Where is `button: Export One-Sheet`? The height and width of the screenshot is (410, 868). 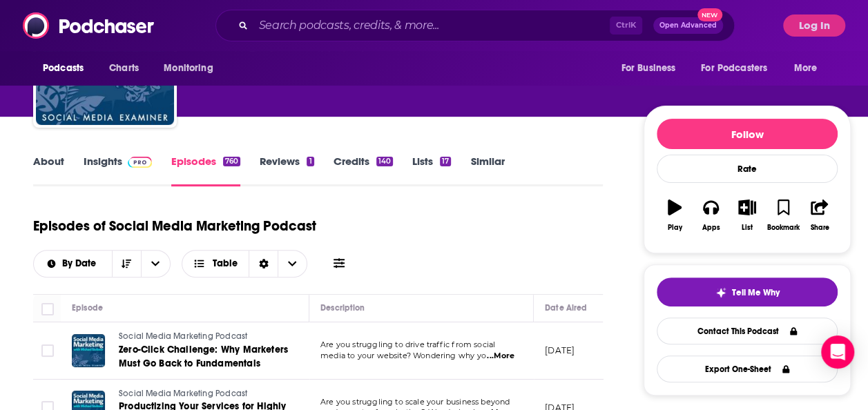 button: Export One-Sheet is located at coordinates (747, 369).